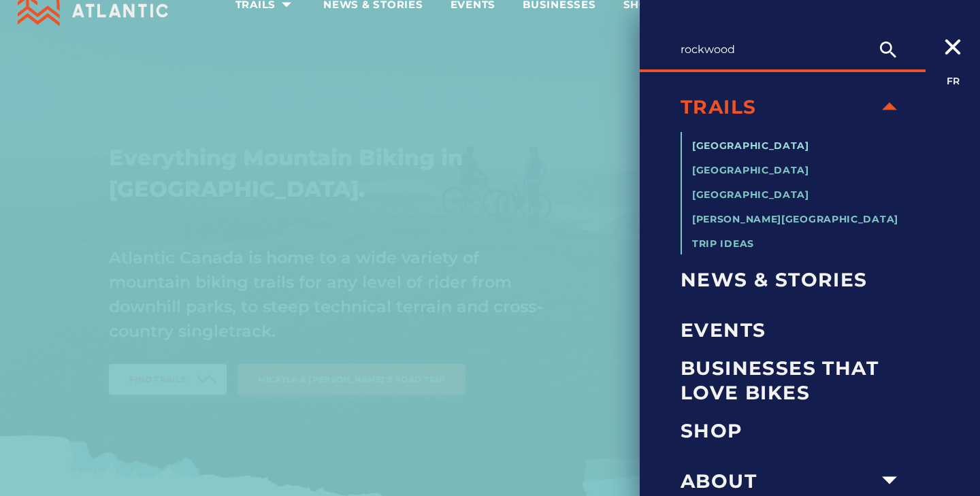  Describe the element at coordinates (723, 243) in the screenshot. I see `span: Trip Ideas` at that location.